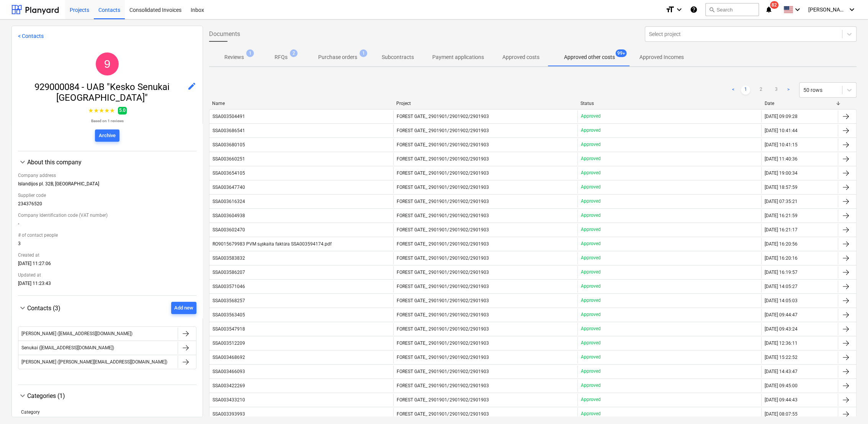  I want to click on a: Page 3, so click(776, 90).